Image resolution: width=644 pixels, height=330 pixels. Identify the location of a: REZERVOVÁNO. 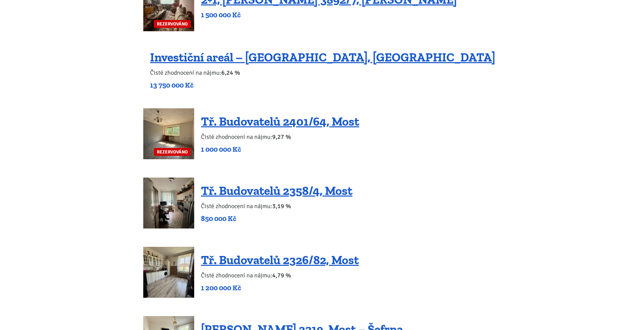
(169, 133).